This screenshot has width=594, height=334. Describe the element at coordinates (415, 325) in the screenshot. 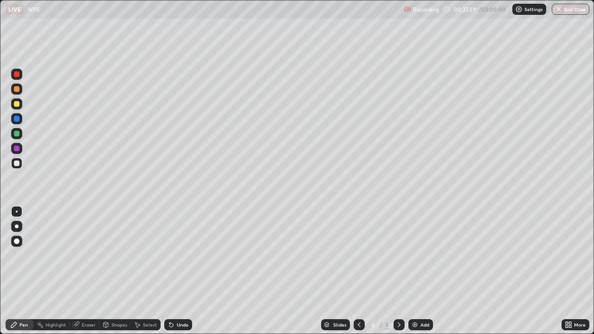

I see `img: add-slide-button` at that location.